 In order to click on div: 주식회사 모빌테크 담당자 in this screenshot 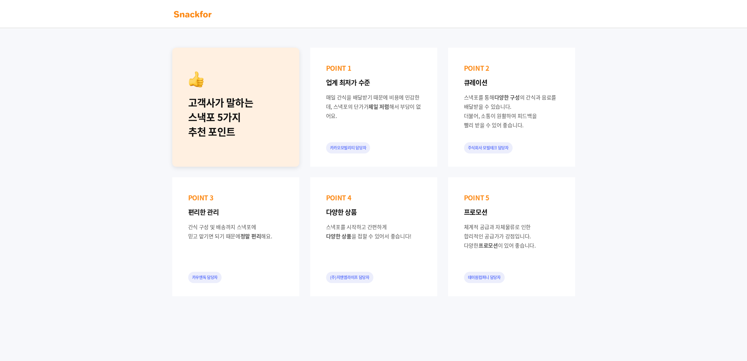, I will do `click(488, 148)`.